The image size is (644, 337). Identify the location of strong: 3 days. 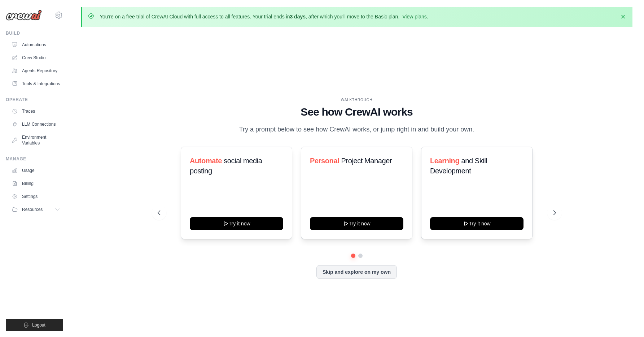
(298, 16).